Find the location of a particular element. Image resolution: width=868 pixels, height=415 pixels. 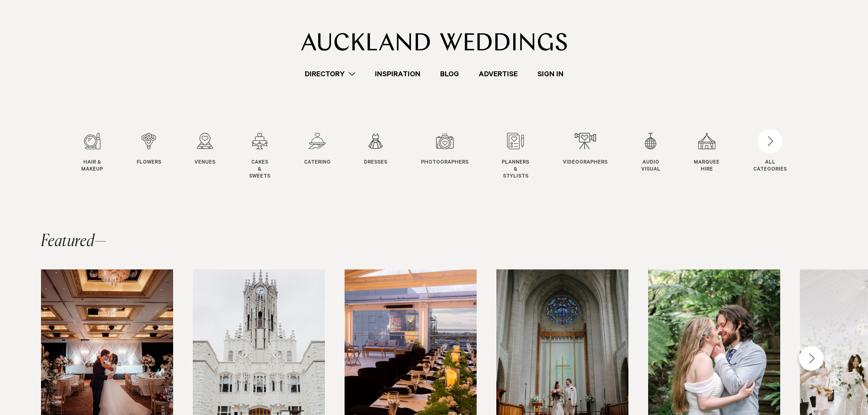

swiper-slide: 8 / 12 is located at coordinates (524, 156).